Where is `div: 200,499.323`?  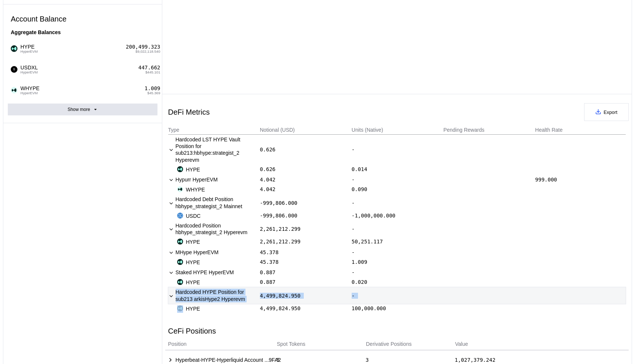 div: 200,499.323 is located at coordinates (143, 46).